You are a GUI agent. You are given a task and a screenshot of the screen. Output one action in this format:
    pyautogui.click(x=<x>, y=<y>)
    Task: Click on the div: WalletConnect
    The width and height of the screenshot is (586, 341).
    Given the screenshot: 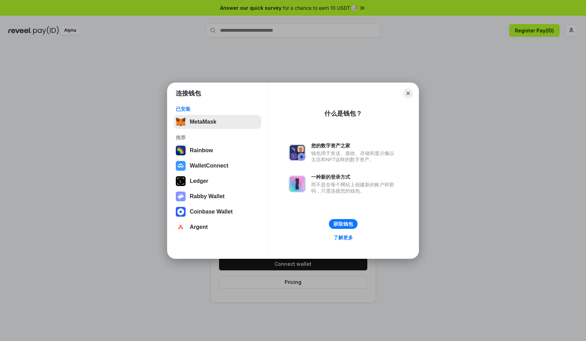 What is the action you would take?
    pyautogui.click(x=209, y=166)
    